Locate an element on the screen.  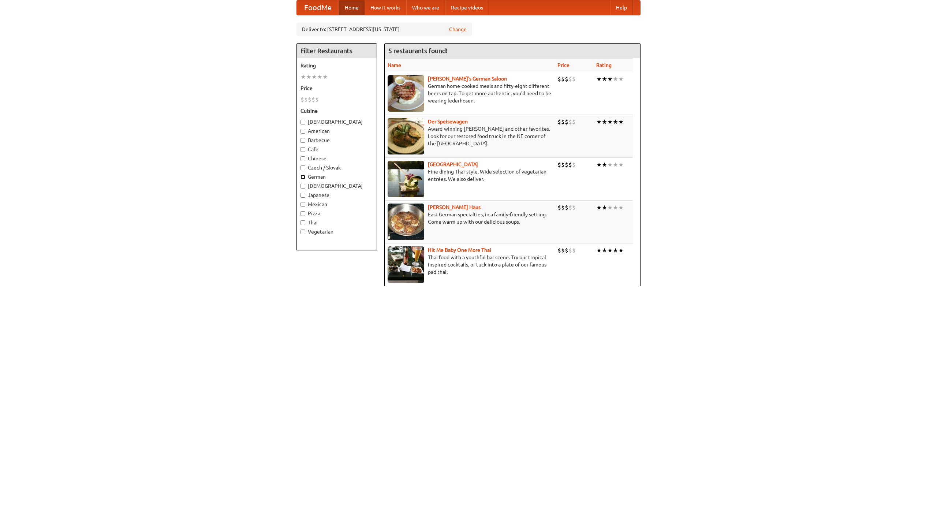
input: Mexican is located at coordinates (303, 204).